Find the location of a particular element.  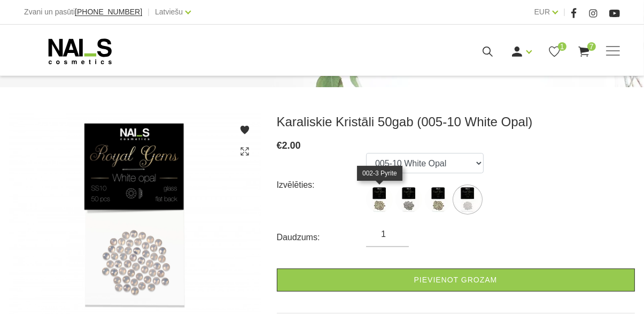

a: Latviešu is located at coordinates (169, 12).